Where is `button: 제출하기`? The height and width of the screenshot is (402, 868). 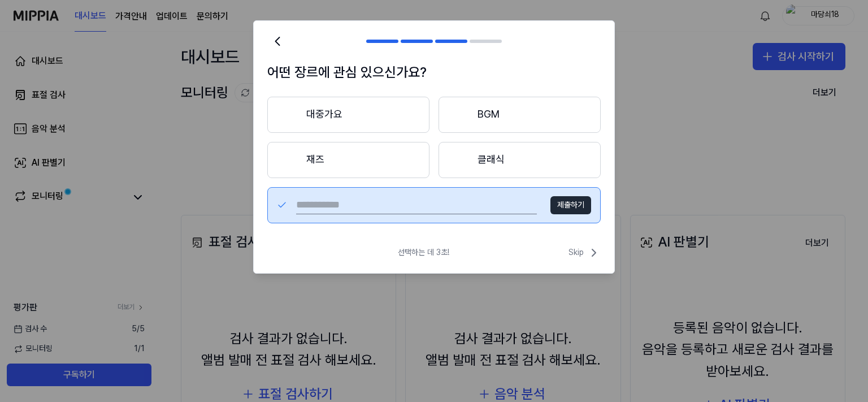
button: 제출하기 is located at coordinates (570, 206).